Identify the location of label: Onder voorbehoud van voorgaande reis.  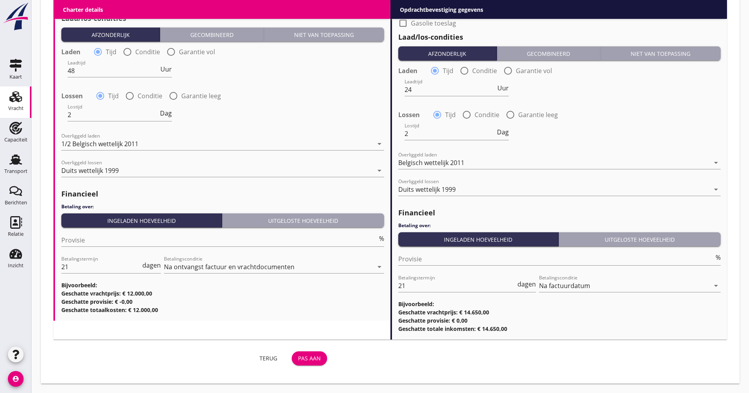
(470, 12).